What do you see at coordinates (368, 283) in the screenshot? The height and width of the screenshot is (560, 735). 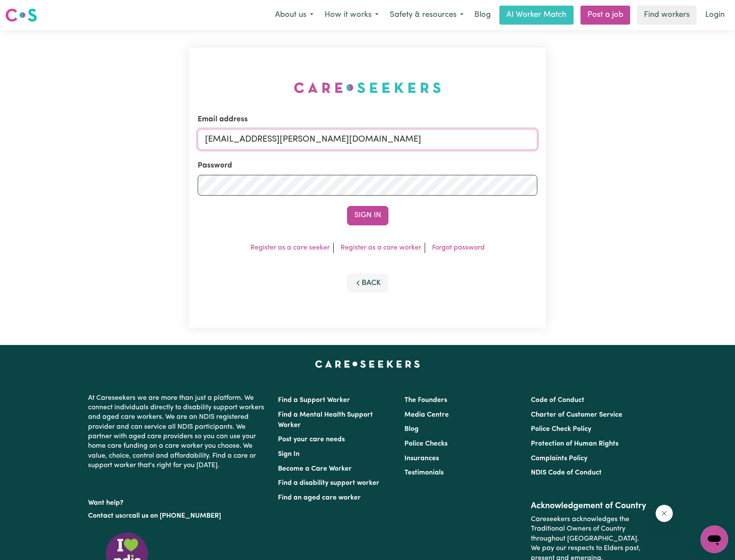 I see `button: Back` at bounding box center [368, 283].